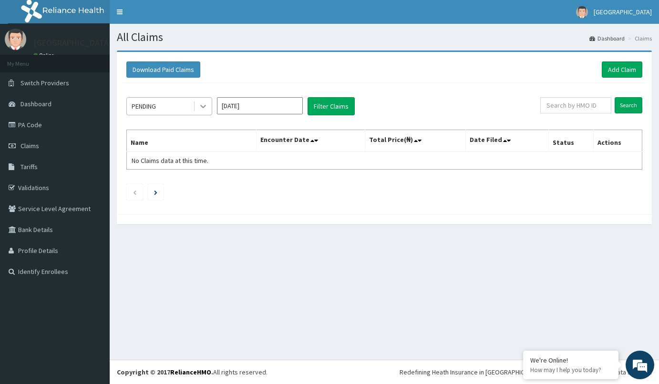 This screenshot has width=659, height=384. Describe the element at coordinates (571, 370) in the screenshot. I see `p: How may I help you today?` at that location.